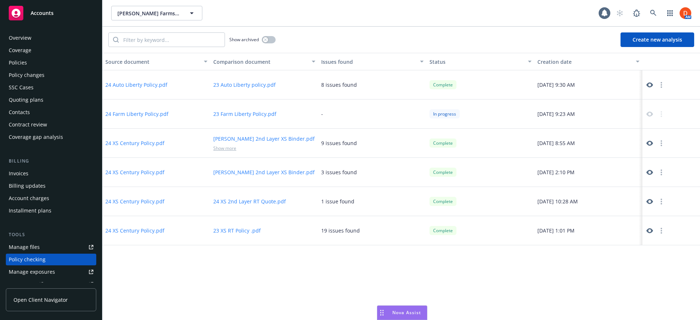  I want to click on a: Policy changes, so click(51, 75).